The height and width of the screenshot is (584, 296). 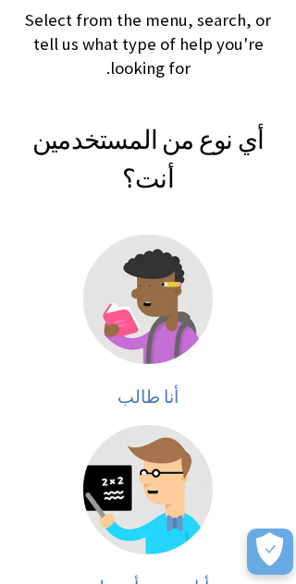 What do you see at coordinates (270, 552) in the screenshot?
I see `button: فتح التفضيلات` at bounding box center [270, 552].